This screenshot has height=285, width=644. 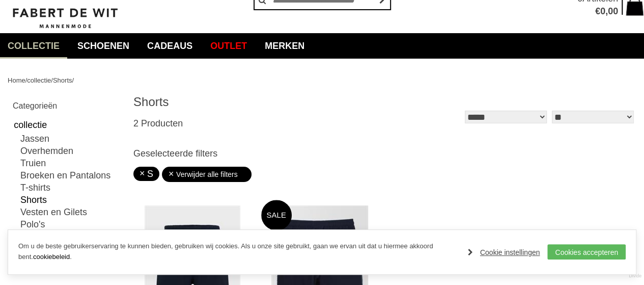 What do you see at coordinates (229, 46) in the screenshot?
I see `a: Outlet` at bounding box center [229, 46].